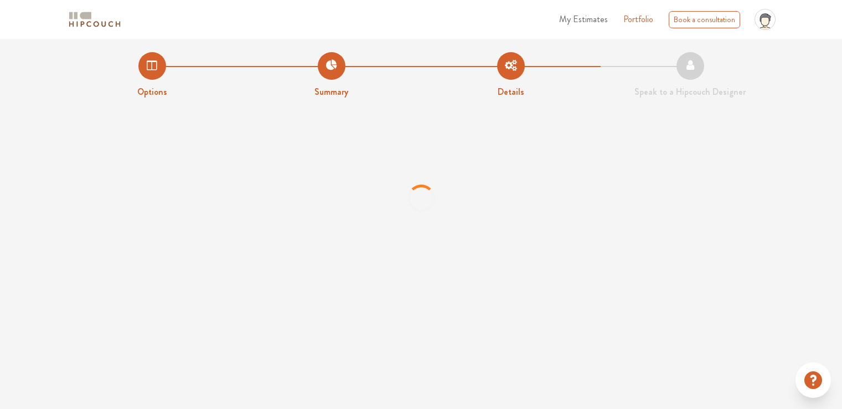  I want to click on strong: Speak to a Hipcouch Designer, so click(690, 91).